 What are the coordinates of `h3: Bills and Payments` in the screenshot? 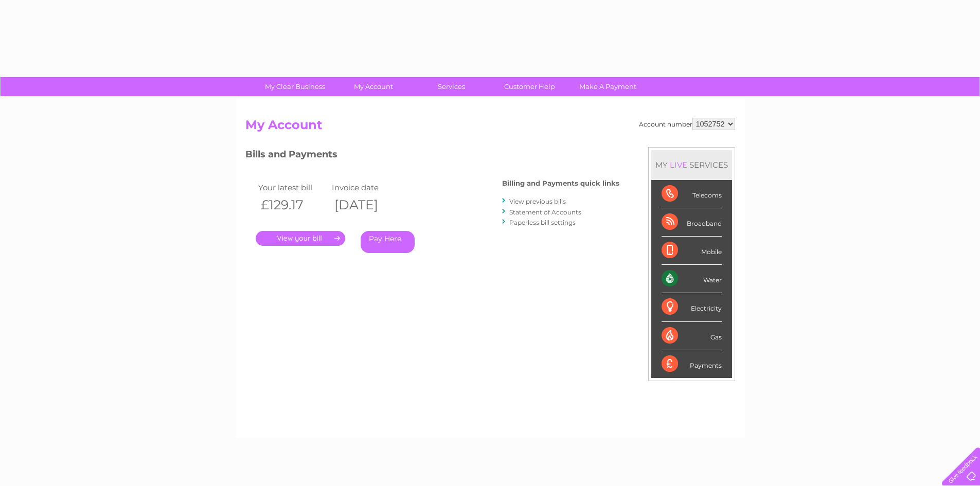 It's located at (432, 156).